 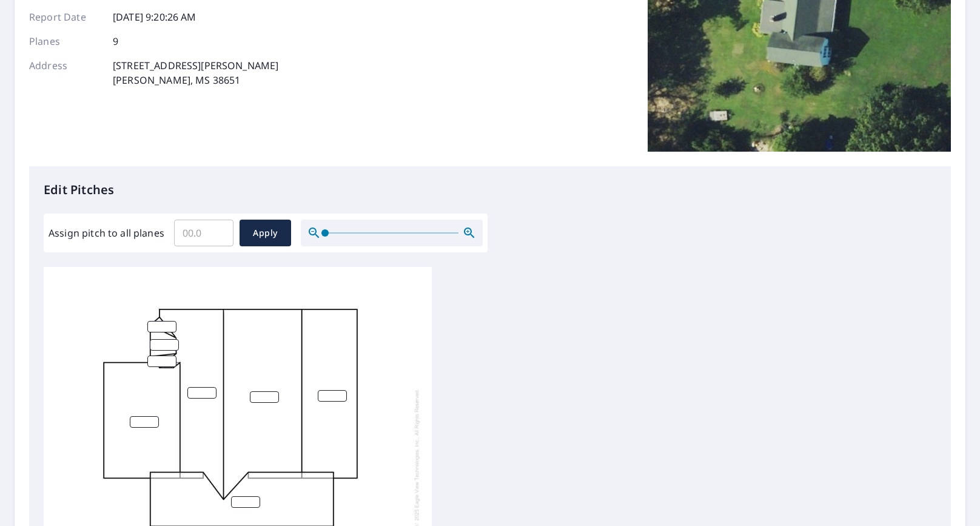 I want to click on label: Assign pitch to all planes, so click(x=106, y=233).